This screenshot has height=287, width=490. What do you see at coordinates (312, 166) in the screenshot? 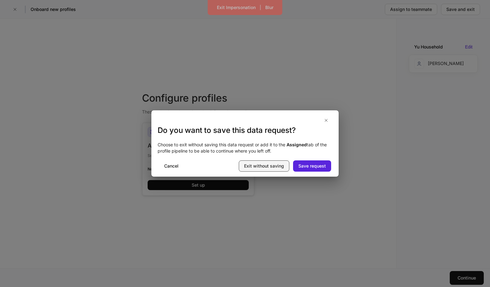
I see `button: Save request` at bounding box center [312, 166].